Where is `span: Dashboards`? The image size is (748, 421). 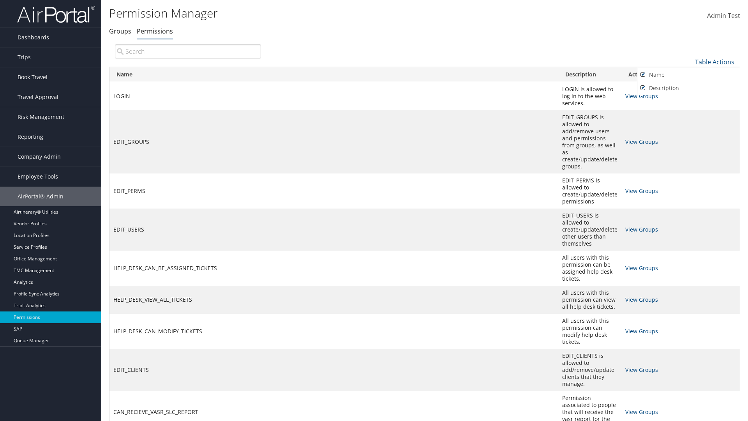
span: Dashboards is located at coordinates (33, 37).